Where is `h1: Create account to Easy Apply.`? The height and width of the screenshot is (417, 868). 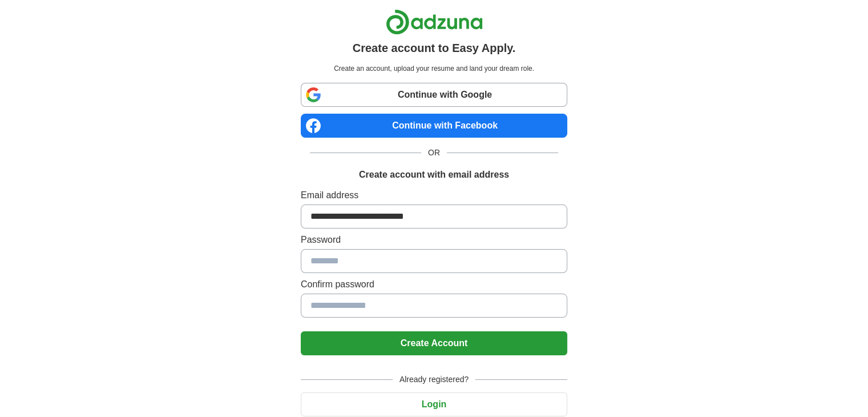
h1: Create account to Easy Apply. is located at coordinates (434, 48).